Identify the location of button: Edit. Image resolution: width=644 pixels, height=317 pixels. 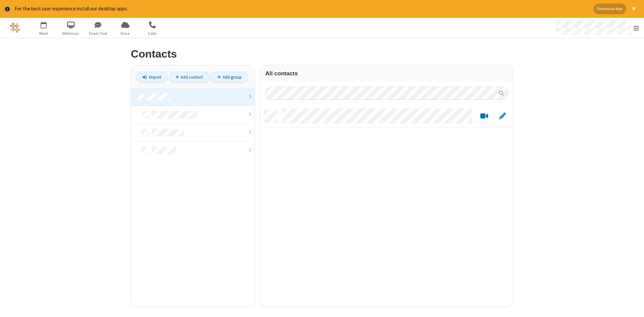
(503, 116).